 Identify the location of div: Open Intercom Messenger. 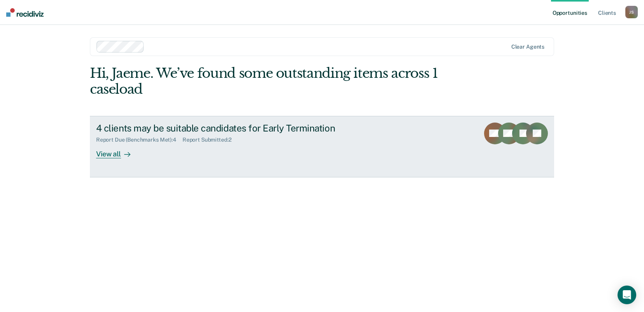
(627, 295).